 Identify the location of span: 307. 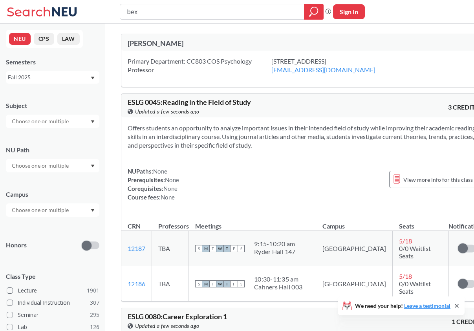
(95, 303).